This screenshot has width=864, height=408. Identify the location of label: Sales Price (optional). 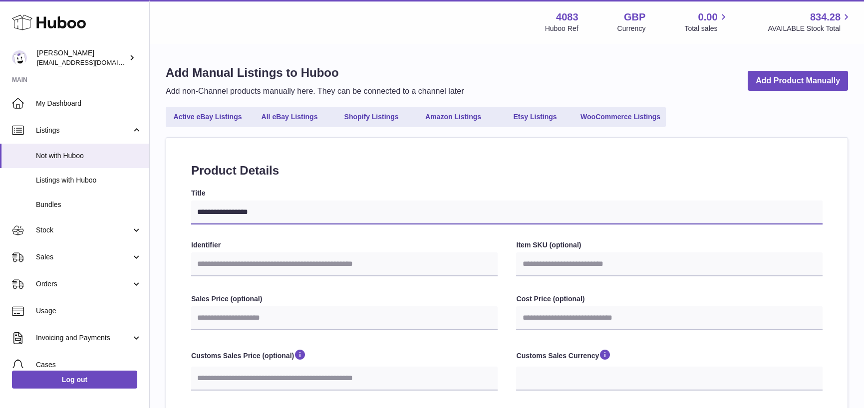
(344, 299).